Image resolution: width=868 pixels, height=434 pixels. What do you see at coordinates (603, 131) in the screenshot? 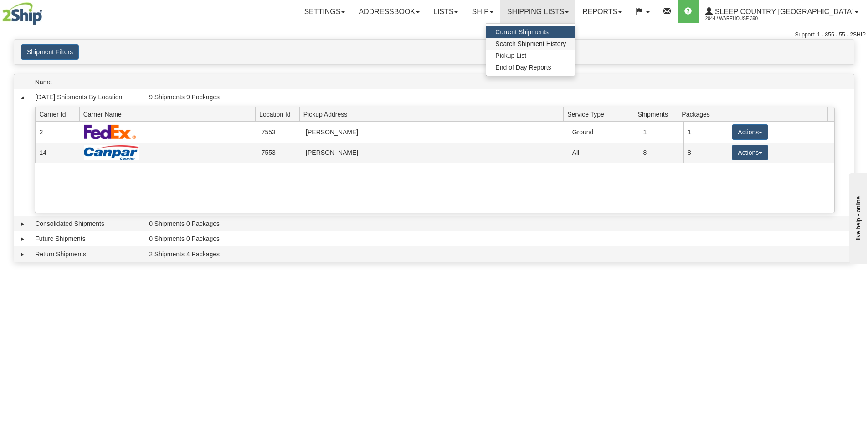
I see `td: Ground` at bounding box center [603, 131].